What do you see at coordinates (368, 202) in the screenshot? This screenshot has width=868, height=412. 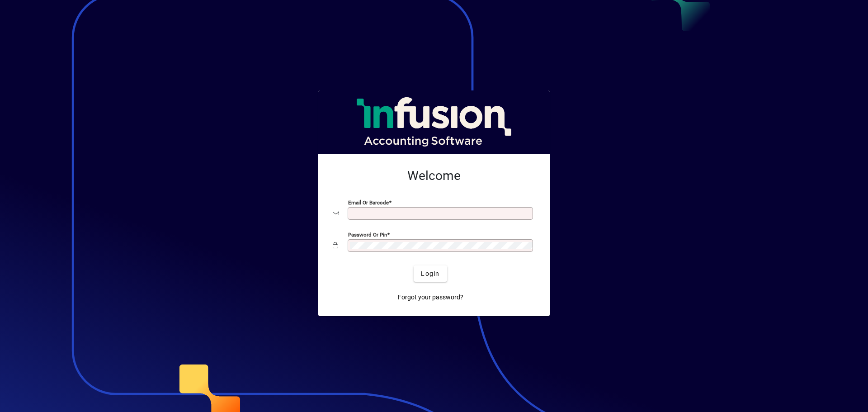 I see `mat-label: Email or Barcode` at bounding box center [368, 202].